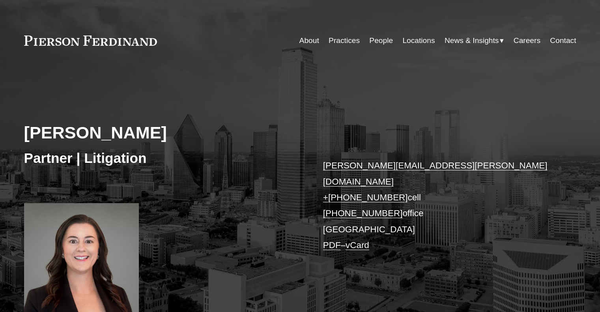 The height and width of the screenshot is (312, 600). What do you see at coordinates (563, 41) in the screenshot?
I see `a: Contact` at bounding box center [563, 41].